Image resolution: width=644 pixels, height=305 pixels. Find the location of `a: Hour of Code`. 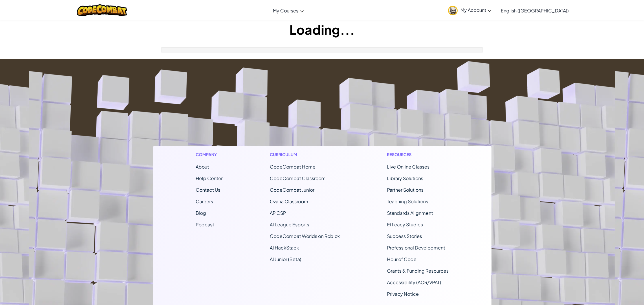

a: Hour of Code is located at coordinates (402, 259).